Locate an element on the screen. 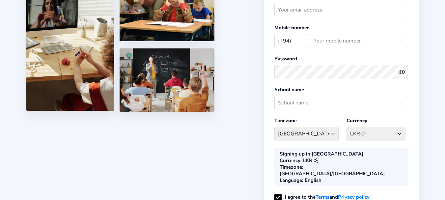  label: Currency is located at coordinates (357, 120).